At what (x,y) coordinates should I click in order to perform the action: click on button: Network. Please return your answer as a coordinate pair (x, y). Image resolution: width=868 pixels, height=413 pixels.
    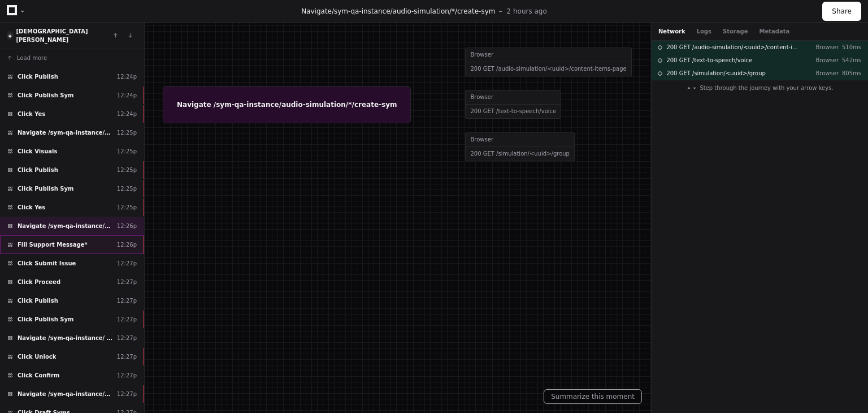
    Looking at the image, I should click on (672, 31).